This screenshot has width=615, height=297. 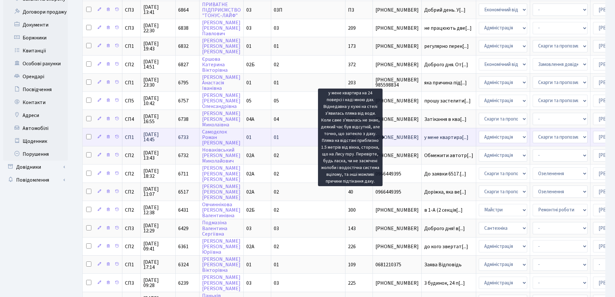 I want to click on span: 6431, so click(x=183, y=210).